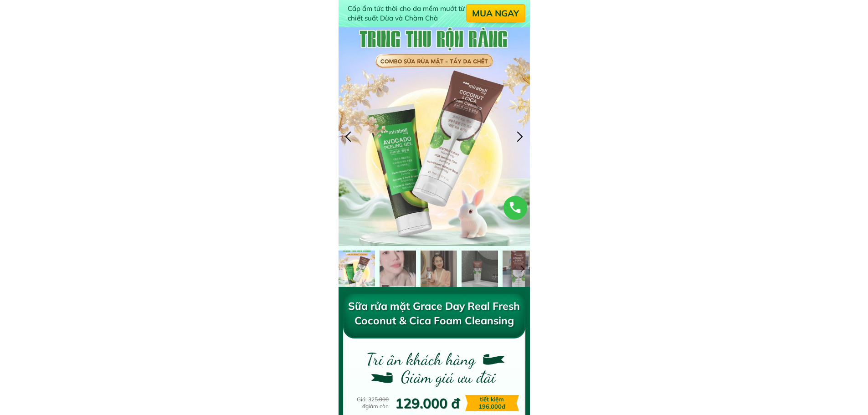 Image resolution: width=868 pixels, height=415 pixels. I want to click on h1: Cấp ẩm tức thời cho da mềm mướt từ chiết suất Dừa và Chàm Chà, so click(407, 13).